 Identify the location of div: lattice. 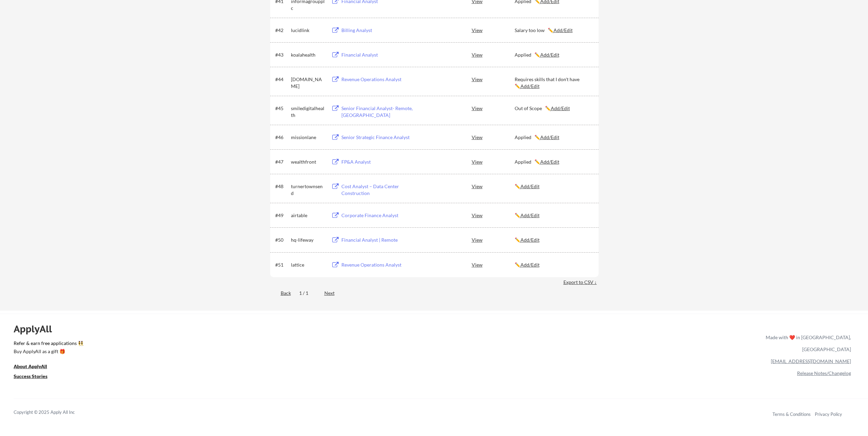
(308, 265).